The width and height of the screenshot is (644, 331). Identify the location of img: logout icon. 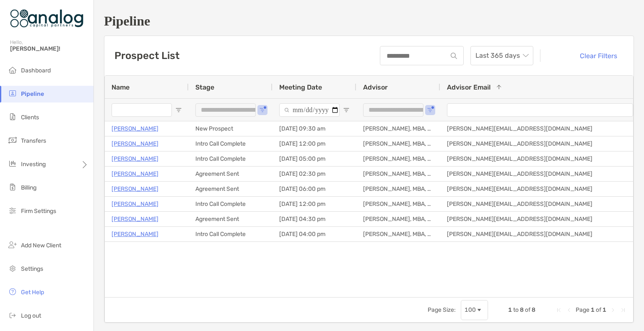
(13, 315).